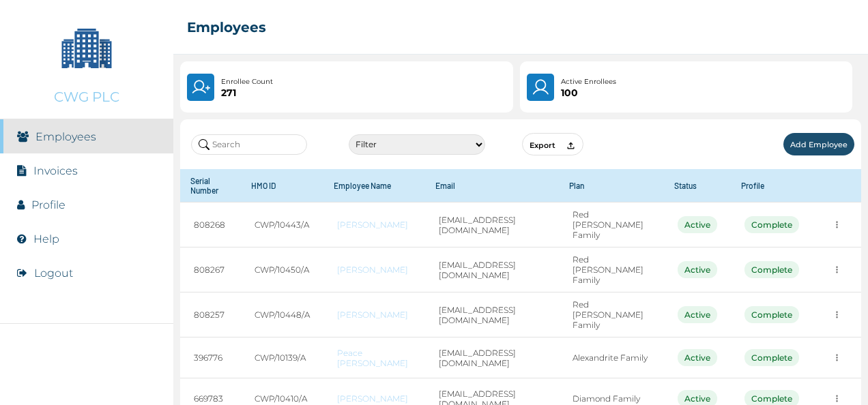 This screenshot has width=868, height=405. I want to click on td: Alexandrite Family, so click(612, 358).